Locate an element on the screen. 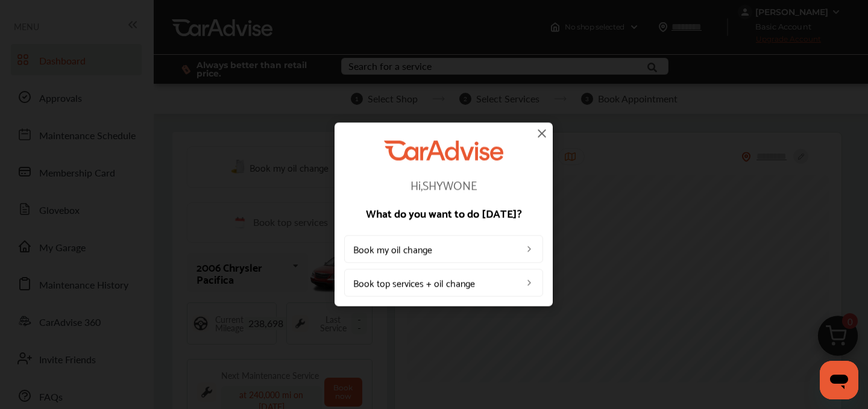  img: CarAdvise Logo is located at coordinates (444, 150).